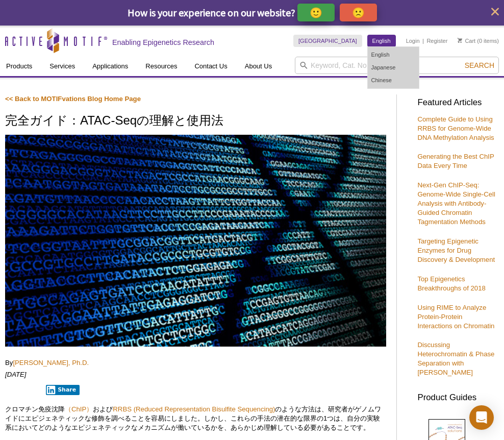 The width and height of the screenshot is (504, 440). I want to click on img: ATAC-Seq, so click(196, 240).